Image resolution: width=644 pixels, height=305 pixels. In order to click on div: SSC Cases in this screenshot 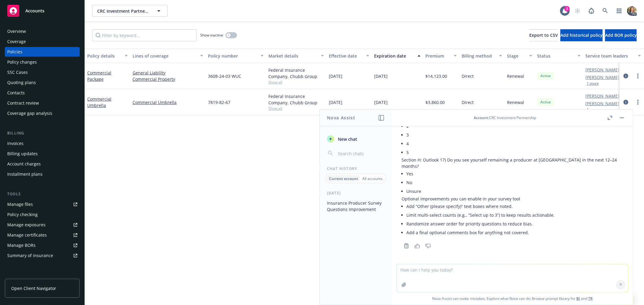, I will do `click(18, 72)`.